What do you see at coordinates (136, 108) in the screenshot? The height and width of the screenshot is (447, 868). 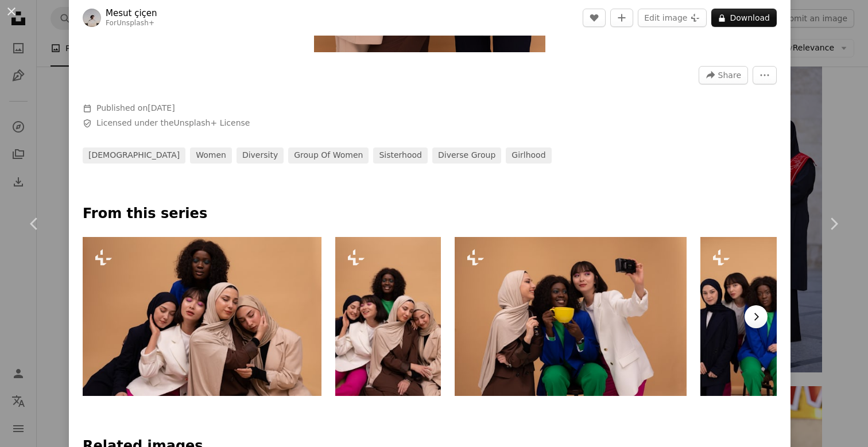 I see `span: Published on` at bounding box center [136, 108].